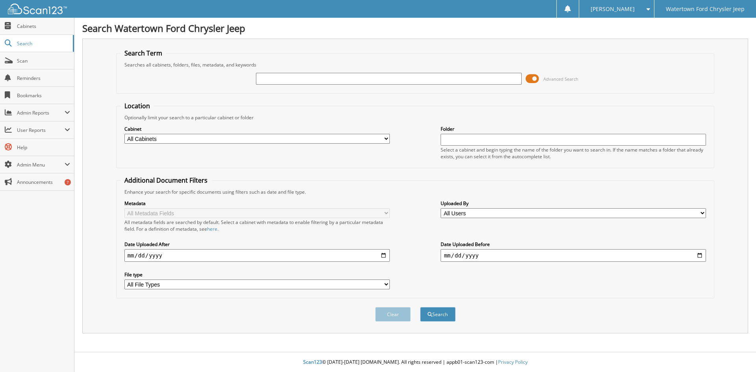  What do you see at coordinates (573, 244) in the screenshot?
I see `label: Date Uploaded Before` at bounding box center [573, 244].